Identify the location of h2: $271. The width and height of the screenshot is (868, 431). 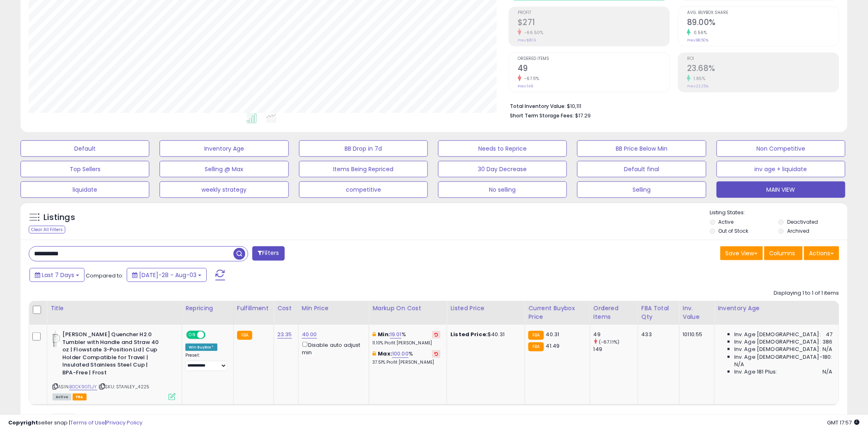
(593, 23).